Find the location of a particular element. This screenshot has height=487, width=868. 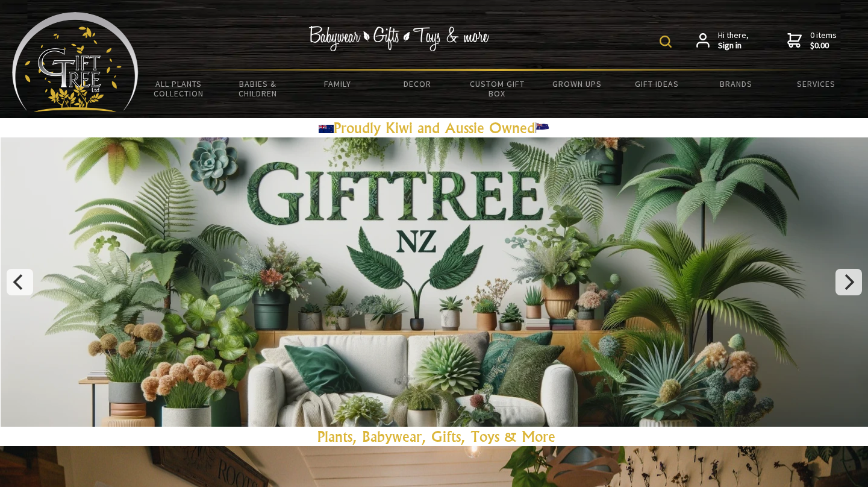

img: Babywear - Gifts - Toys & more is located at coordinates (399, 39).